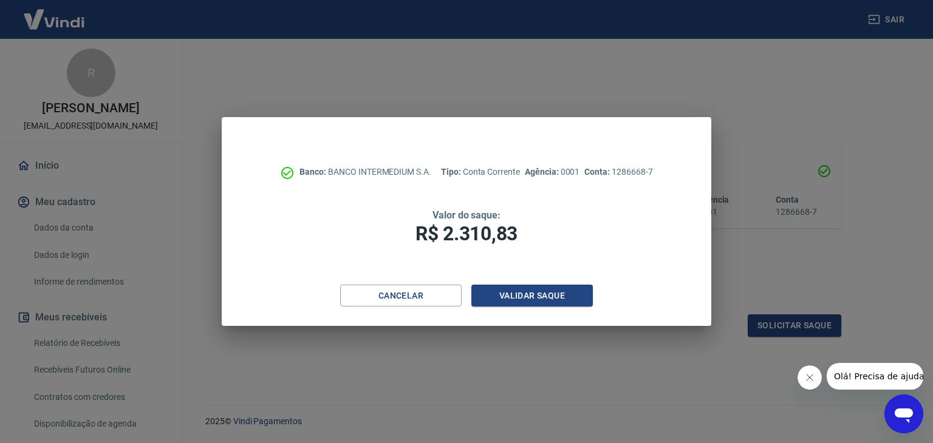  What do you see at coordinates (598, 172) in the screenshot?
I see `span: Conta:` at bounding box center [598, 172].